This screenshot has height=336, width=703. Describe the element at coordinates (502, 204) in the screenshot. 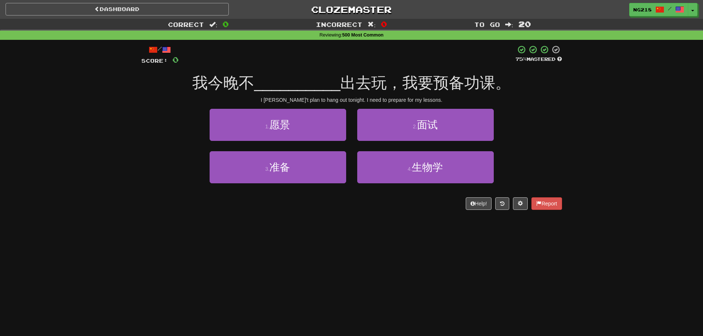

I see `button: Round history (alt+y)` at that location.